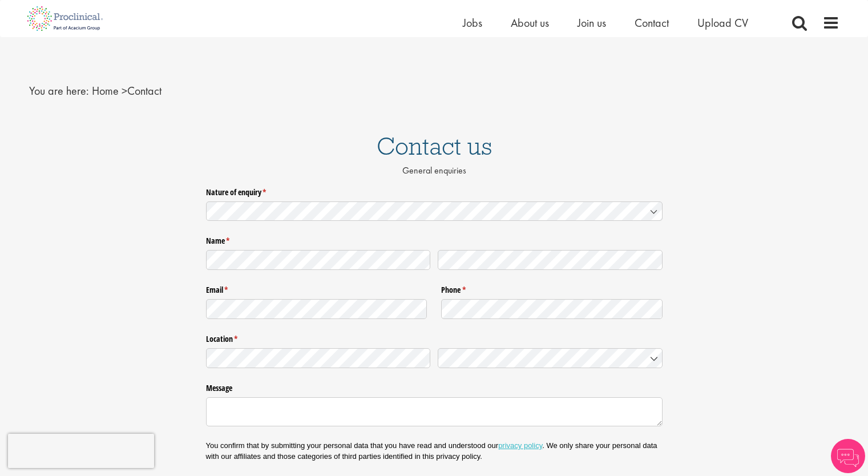  What do you see at coordinates (848, 456) in the screenshot?
I see `img: Chatbot` at bounding box center [848, 456].